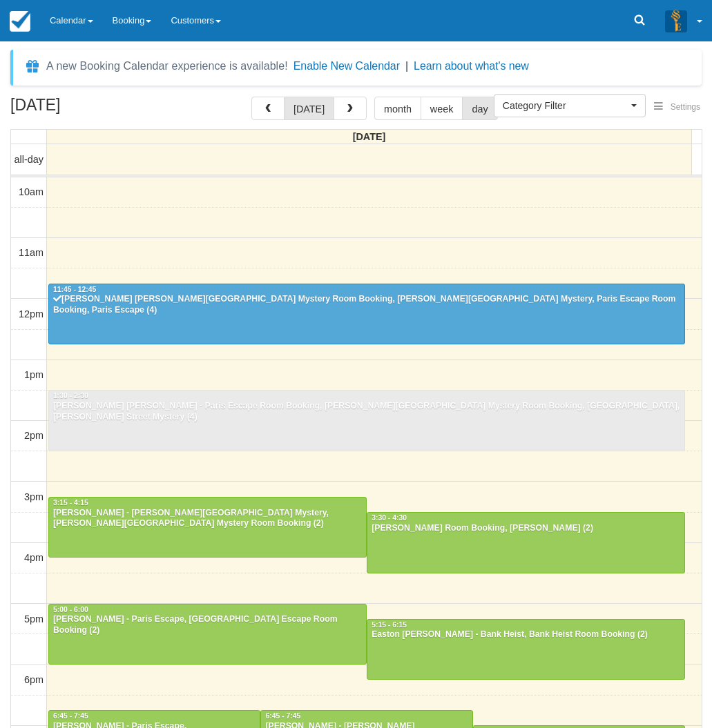 This screenshot has width=712, height=728. What do you see at coordinates (685, 107) in the screenshot?
I see `span: Settings` at bounding box center [685, 107].